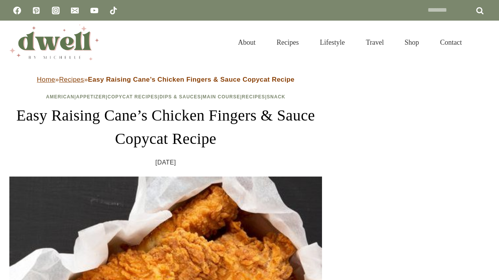 This screenshot has width=499, height=280. What do you see at coordinates (332, 42) in the screenshot?
I see `a: Lifestyle` at bounding box center [332, 42].